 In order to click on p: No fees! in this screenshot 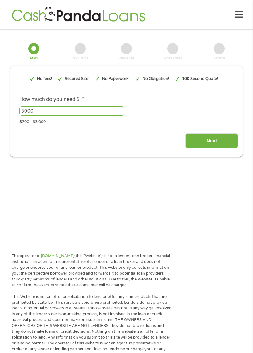, I will do `click(45, 79)`.